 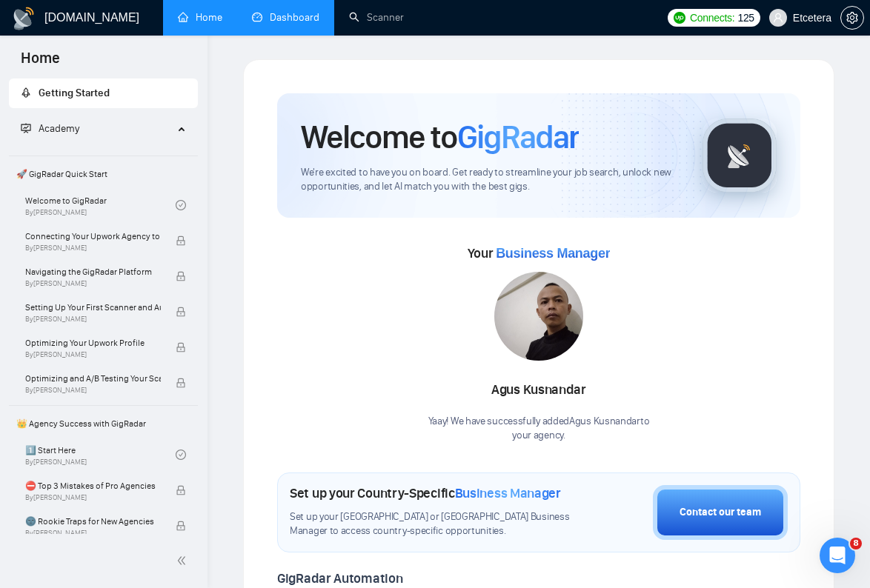 What do you see at coordinates (856, 544) in the screenshot?
I see `span: 8` at bounding box center [856, 544].